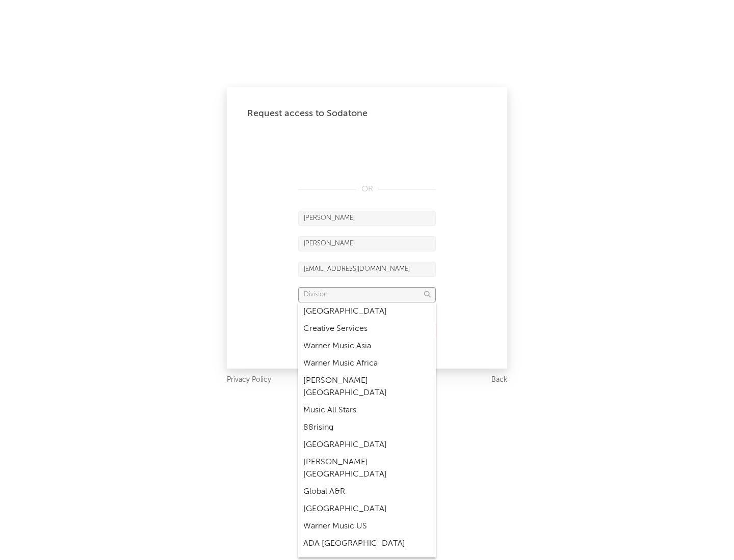 Image resolution: width=734 pixels, height=560 pixels. Describe the element at coordinates (367, 295) in the screenshot. I see `input: Division` at that location.